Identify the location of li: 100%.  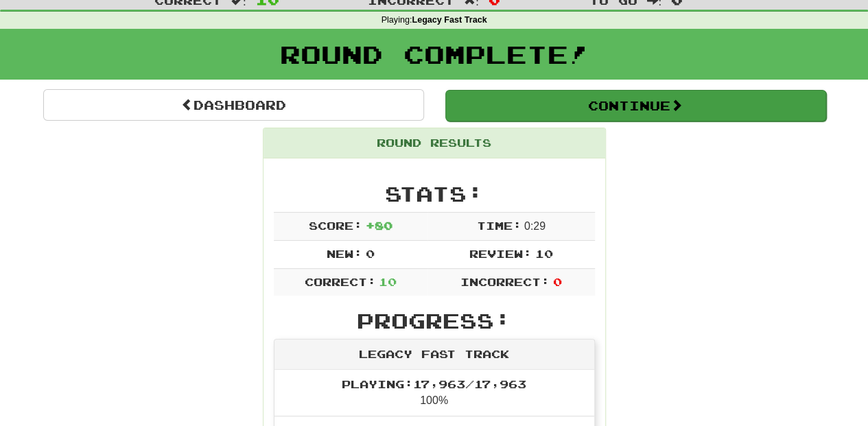
(434, 393).